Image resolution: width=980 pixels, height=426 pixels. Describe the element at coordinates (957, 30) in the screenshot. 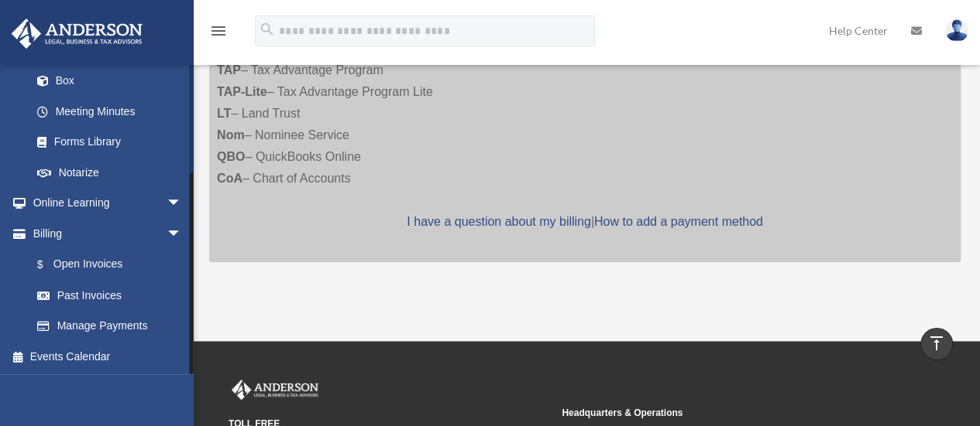

I see `img: User Pic` at that location.